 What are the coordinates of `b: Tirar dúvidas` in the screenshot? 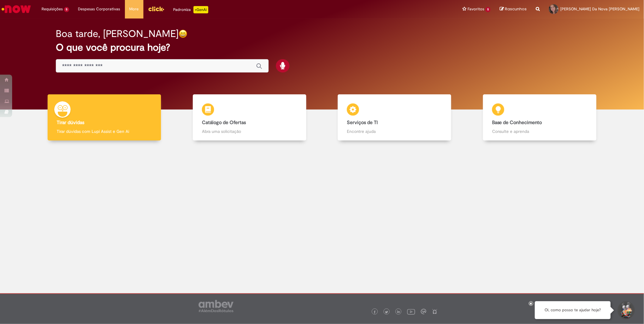 It's located at (70, 123).